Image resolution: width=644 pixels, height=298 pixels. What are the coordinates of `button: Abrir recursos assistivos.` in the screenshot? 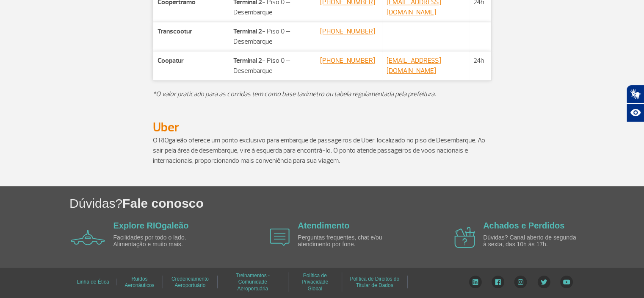 It's located at (636, 113).